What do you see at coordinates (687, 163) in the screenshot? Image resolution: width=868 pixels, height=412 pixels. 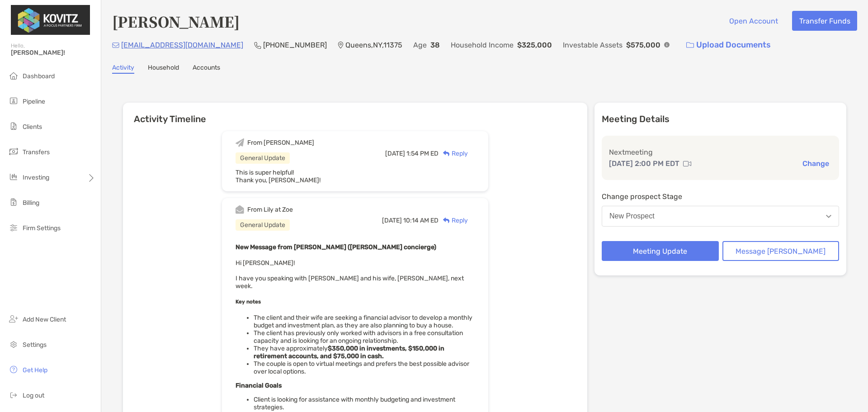 I see `img: communication type` at bounding box center [687, 163].